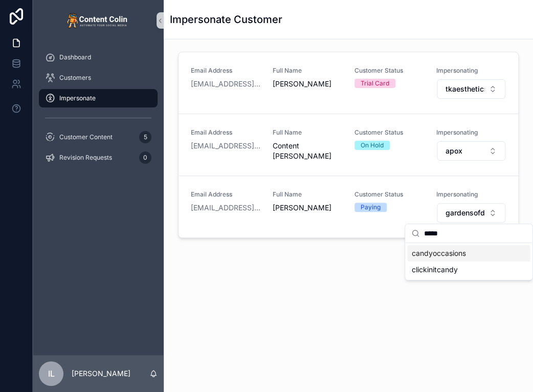 This screenshot has width=533, height=392. I want to click on span: clickinitcandy, so click(435, 270).